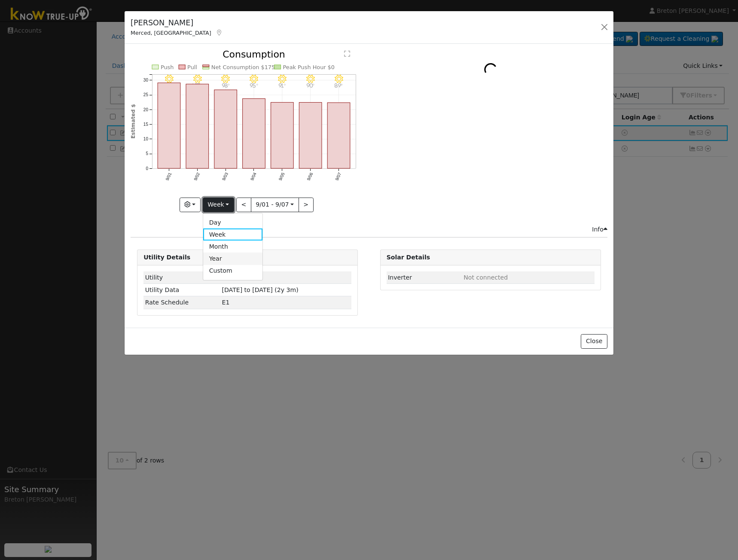 The height and width of the screenshot is (560, 738). Describe the element at coordinates (593, 342) in the screenshot. I see `button: Close` at that location.